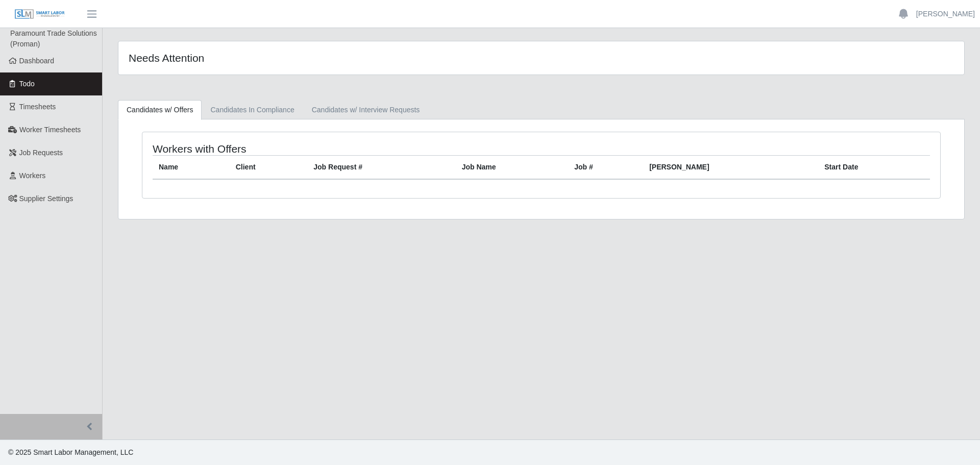  I want to click on h4: Needs Attention, so click(296, 57).